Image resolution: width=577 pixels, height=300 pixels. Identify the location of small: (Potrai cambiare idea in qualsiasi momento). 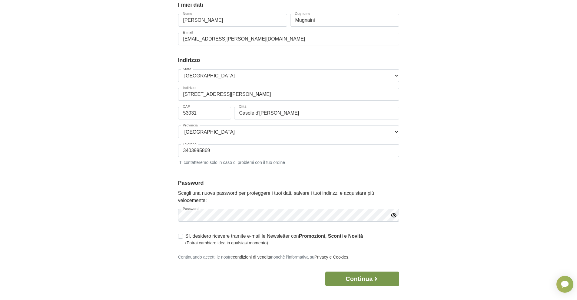
(274, 243).